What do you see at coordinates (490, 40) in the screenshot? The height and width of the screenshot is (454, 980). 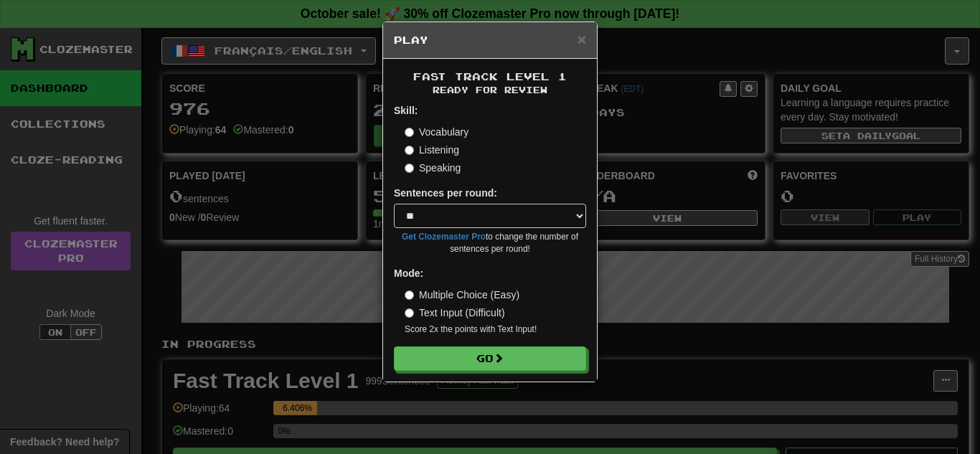 I see `h5: Play` at bounding box center [490, 40].